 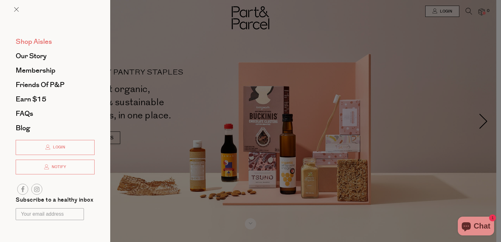 What do you see at coordinates (24, 114) in the screenshot?
I see `span: FAQs` at bounding box center [24, 114].